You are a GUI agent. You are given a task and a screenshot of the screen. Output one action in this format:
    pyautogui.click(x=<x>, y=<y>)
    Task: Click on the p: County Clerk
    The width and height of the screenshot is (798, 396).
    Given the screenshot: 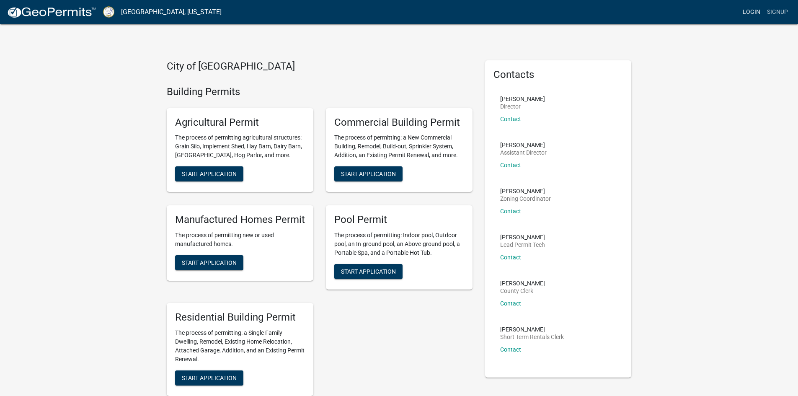 What is the action you would take?
    pyautogui.click(x=522, y=291)
    